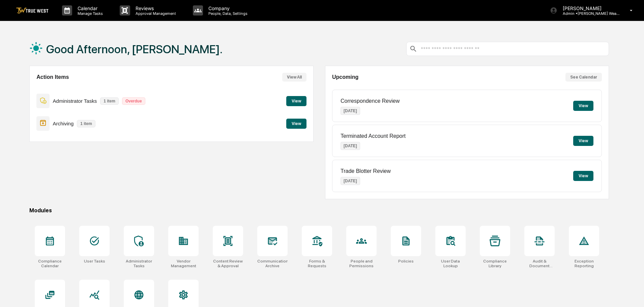 Image resolution: width=644 pixels, height=307 pixels. Describe the element at coordinates (317, 264) in the screenshot. I see `div: Forms & Requests` at that location.